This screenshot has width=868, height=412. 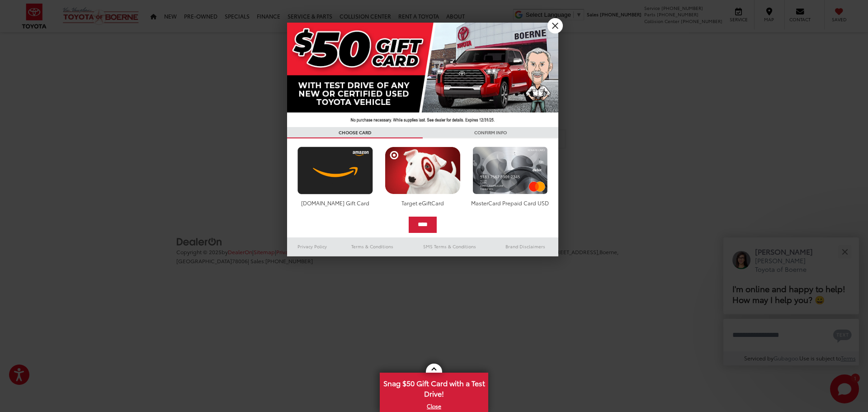 I want to click on img: mastercard.png, so click(x=510, y=170).